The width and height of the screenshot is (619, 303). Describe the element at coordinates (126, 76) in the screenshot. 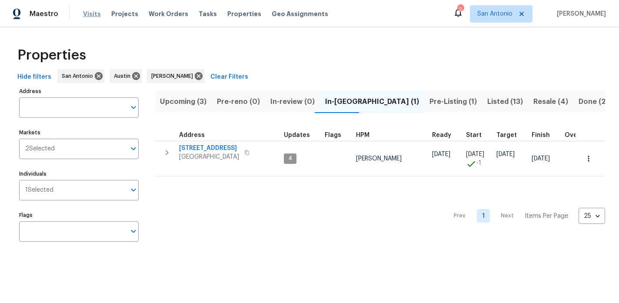

I see `div: Austin` at that location.